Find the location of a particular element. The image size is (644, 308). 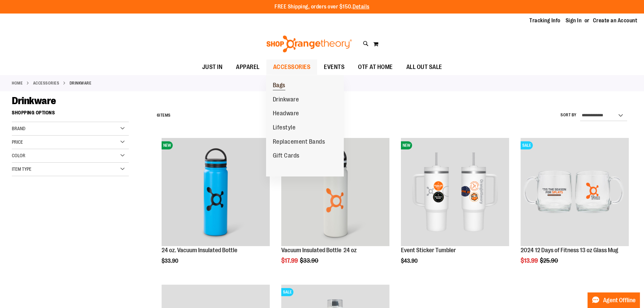

img: 24 oz. Vacuum Insulated Bottle is located at coordinates (216, 192).